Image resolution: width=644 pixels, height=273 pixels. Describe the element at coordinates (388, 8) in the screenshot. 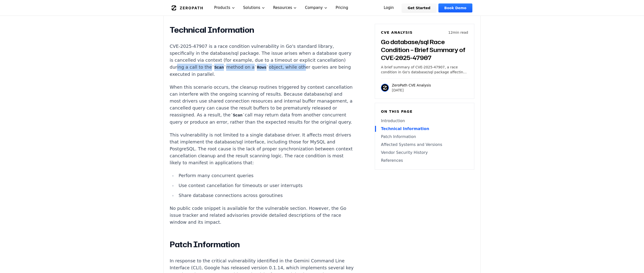

I see `a: Login` at that location.